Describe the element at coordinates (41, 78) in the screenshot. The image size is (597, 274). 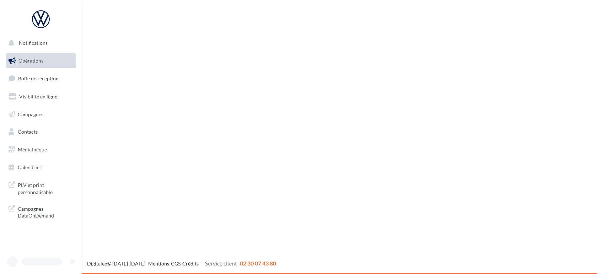
I see `a: Boîte de réception` at that location.